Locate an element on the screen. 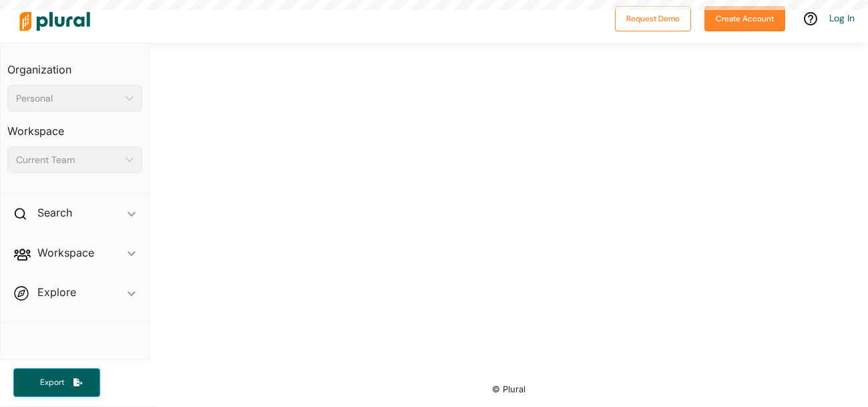 This screenshot has width=868, height=407. a: Request Demo is located at coordinates (653, 17).